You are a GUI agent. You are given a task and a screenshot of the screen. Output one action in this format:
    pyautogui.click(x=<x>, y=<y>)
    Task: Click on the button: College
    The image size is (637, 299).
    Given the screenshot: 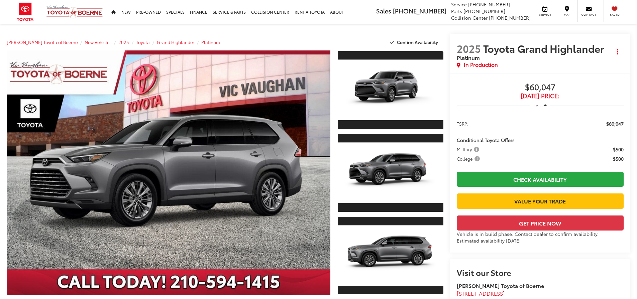 What is the action you would take?
    pyautogui.click(x=470, y=159)
    